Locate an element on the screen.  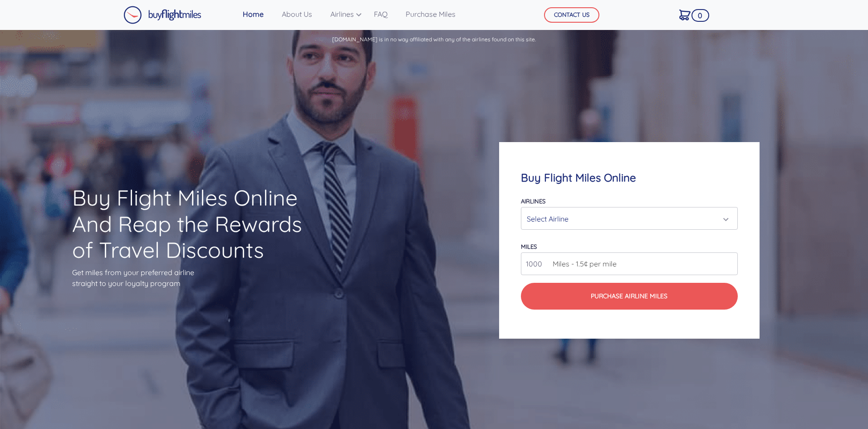
a: Buy Flight Miles Logo is located at coordinates (162, 15).